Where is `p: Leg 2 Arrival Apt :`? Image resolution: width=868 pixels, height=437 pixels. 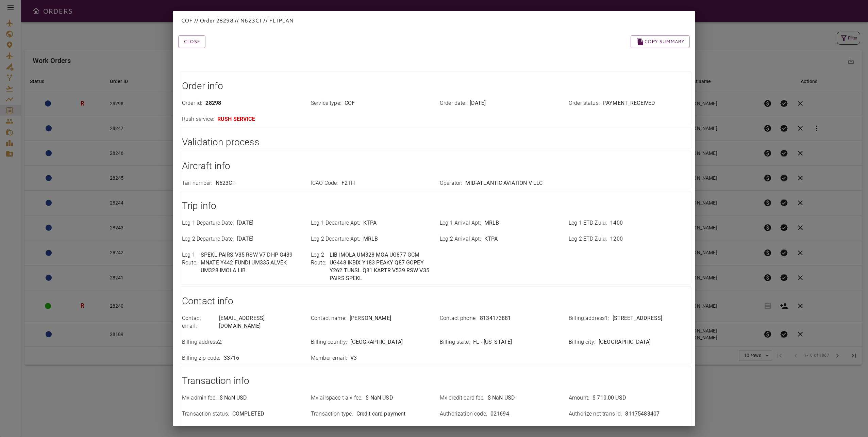 p: Leg 2 Arrival Apt : is located at coordinates (460, 239).